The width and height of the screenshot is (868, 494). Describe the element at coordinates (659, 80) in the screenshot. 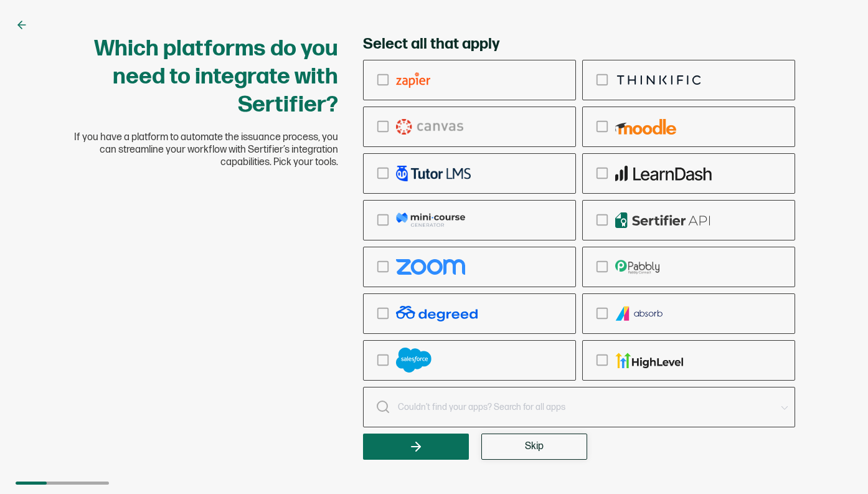

I see `img: thinkific` at that location.